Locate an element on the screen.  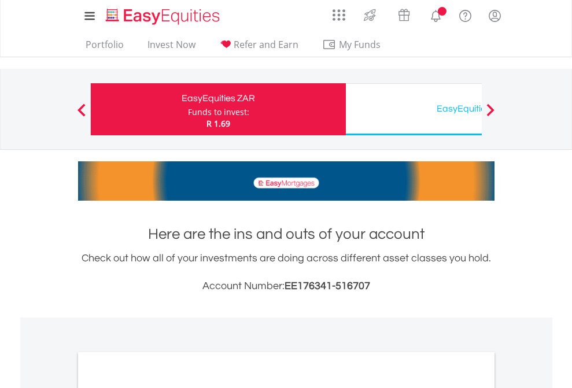
a: Portfolio is located at coordinates (105, 47).